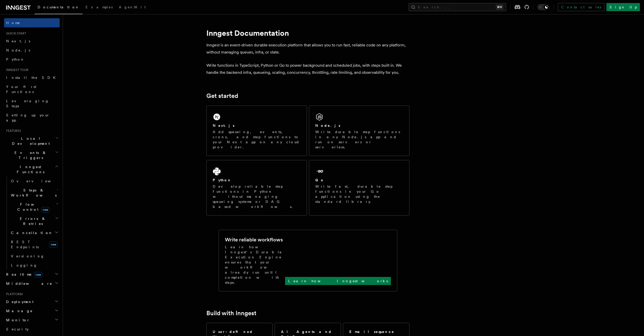  I want to click on a: Documentation, so click(58, 8).